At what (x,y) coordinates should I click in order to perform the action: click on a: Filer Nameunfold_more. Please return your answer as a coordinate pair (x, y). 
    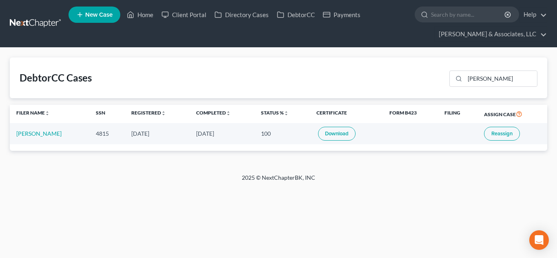
    Looking at the image, I should click on (33, 113).